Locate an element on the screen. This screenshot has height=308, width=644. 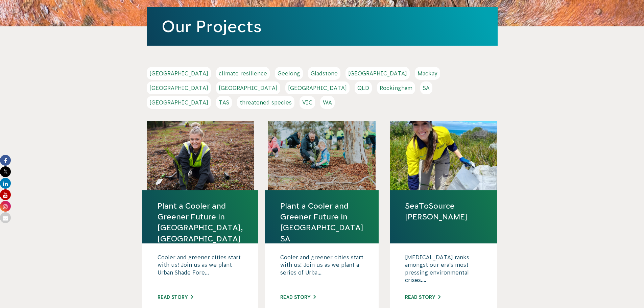
a: QLD is located at coordinates (363, 88).